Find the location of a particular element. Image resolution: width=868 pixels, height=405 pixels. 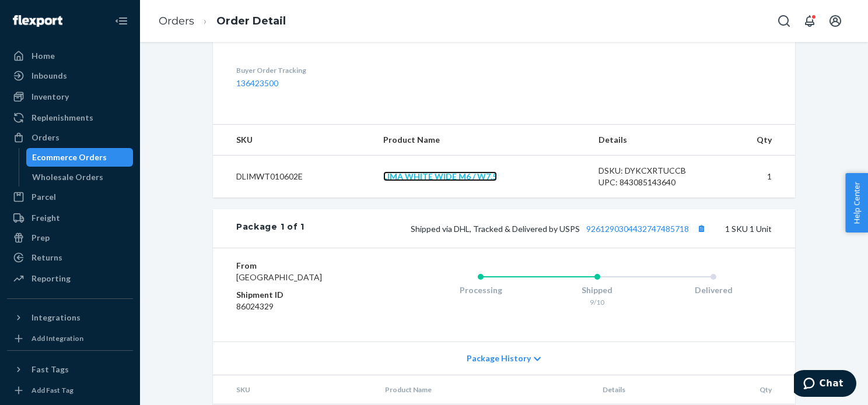

span: Chat is located at coordinates (37, 13).